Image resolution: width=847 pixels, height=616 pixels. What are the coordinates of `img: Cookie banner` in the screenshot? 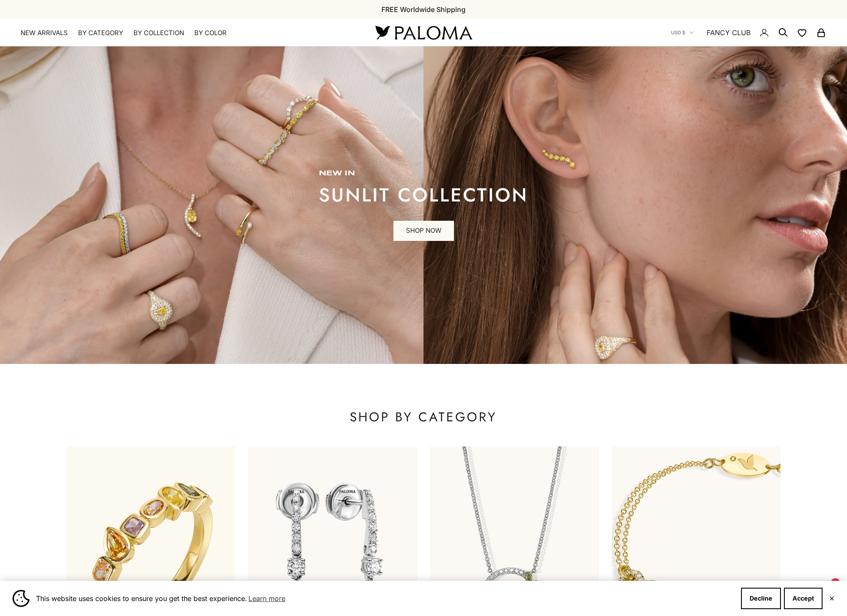 It's located at (21, 598).